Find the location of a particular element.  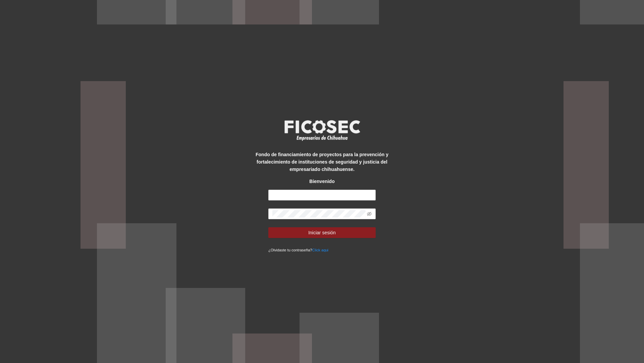

a: Click aqui is located at coordinates (320, 250).